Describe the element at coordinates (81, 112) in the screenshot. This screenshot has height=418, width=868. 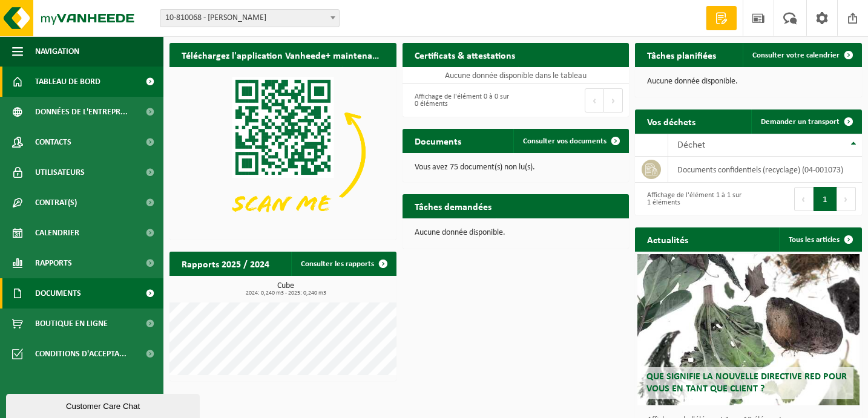
I see `span: Données de l'entrepr...` at that location.